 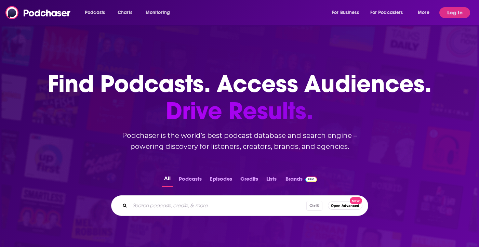 I want to click on div: Search podcasts, credits, & more..., so click(x=240, y=206).